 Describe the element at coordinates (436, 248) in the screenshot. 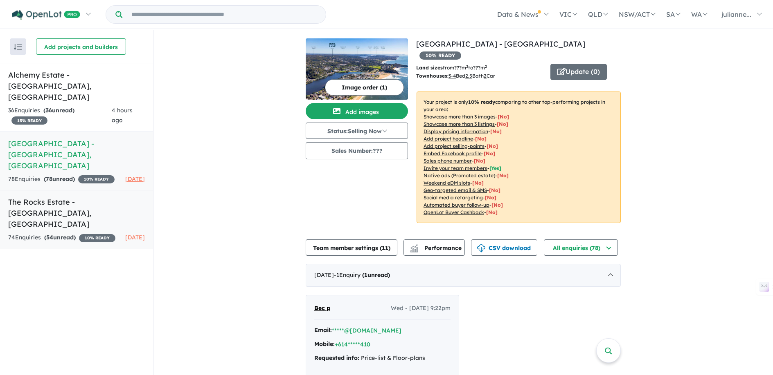

I see `span: Performance` at that location.